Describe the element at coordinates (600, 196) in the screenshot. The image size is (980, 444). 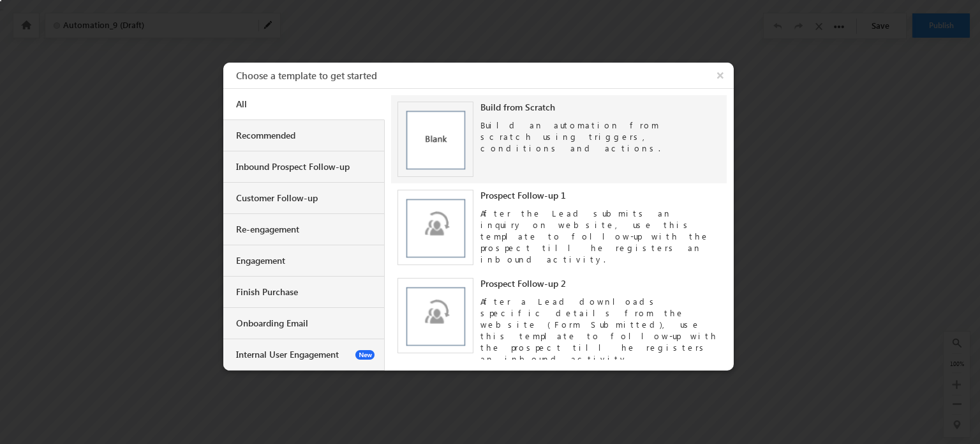
I see `div: Prospect Follow-up 1` at that location.